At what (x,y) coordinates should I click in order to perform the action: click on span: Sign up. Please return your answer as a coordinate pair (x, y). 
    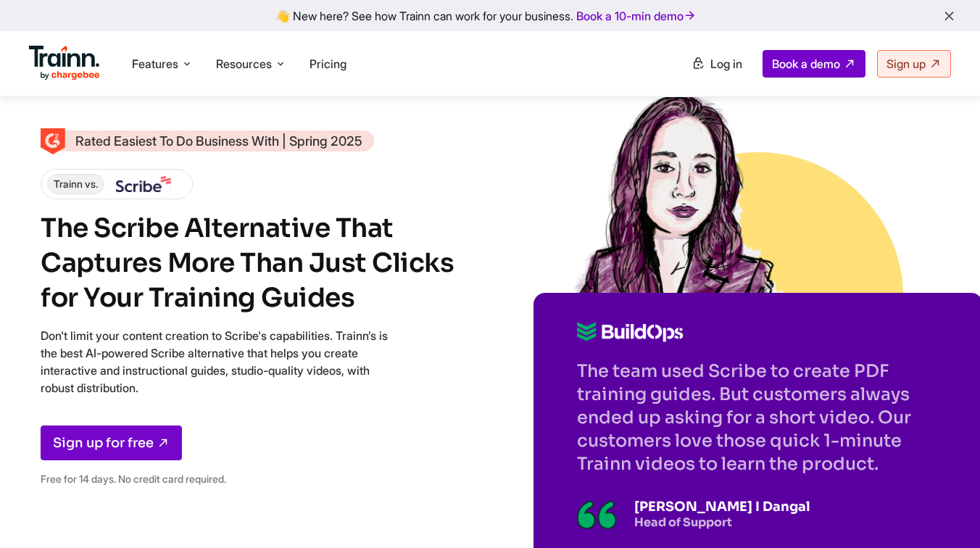
    Looking at the image, I should click on (906, 64).